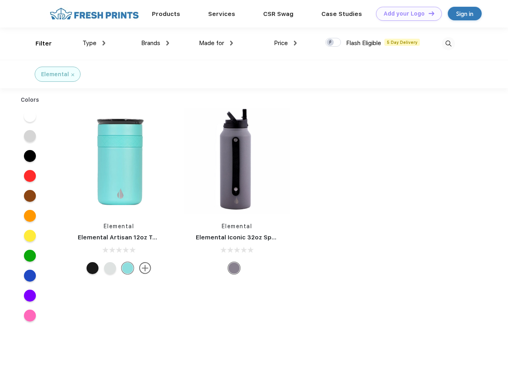  Describe the element at coordinates (30, 100) in the screenshot. I see `div: Colors` at that location.